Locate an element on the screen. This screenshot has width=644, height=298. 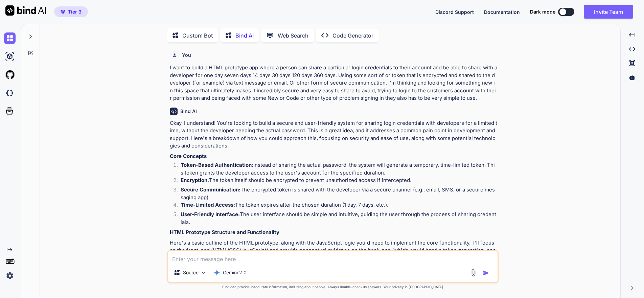
h6: You is located at coordinates (187, 56).